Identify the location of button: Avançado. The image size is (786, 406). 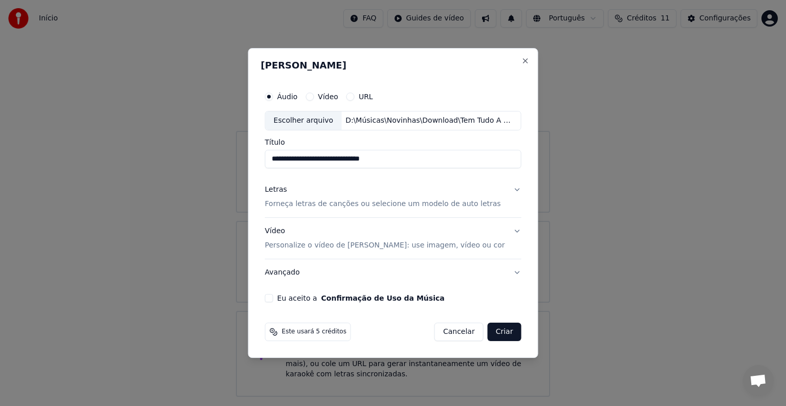
(393, 273).